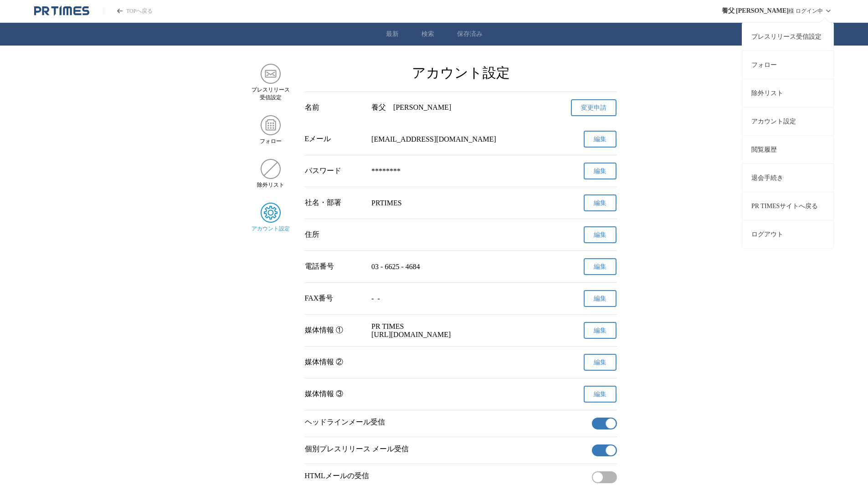 The image size is (868, 485). Describe the element at coordinates (270, 217) in the screenshot. I see `a: アカウント設定アカウント設定` at that location.